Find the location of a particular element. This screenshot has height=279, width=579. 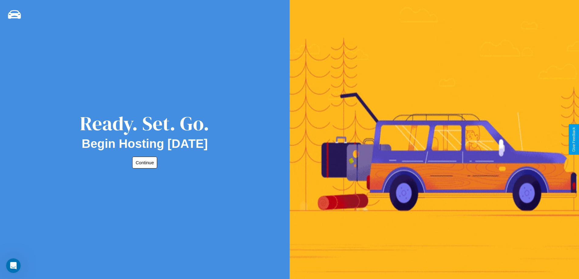

div: Ready. Set. Go. is located at coordinates (145, 123).